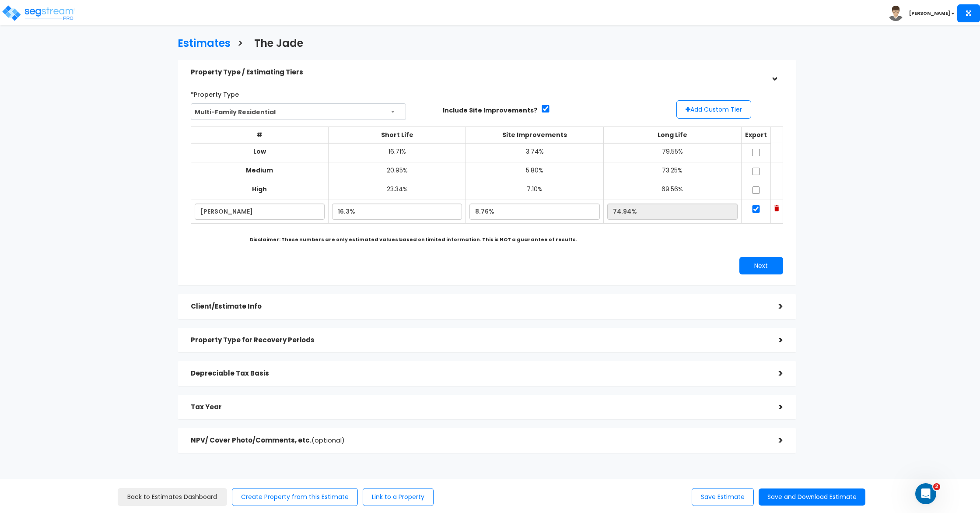  What do you see at coordinates (714, 109) in the screenshot?
I see `button: Add Custom Tier` at bounding box center [714, 109].